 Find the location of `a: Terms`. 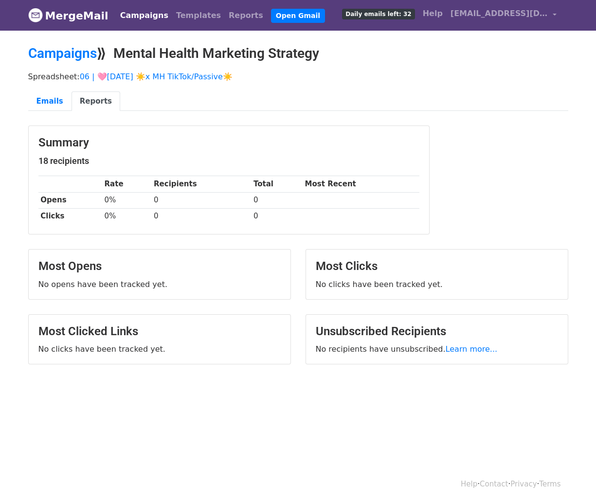

a: Terms is located at coordinates (550, 484).